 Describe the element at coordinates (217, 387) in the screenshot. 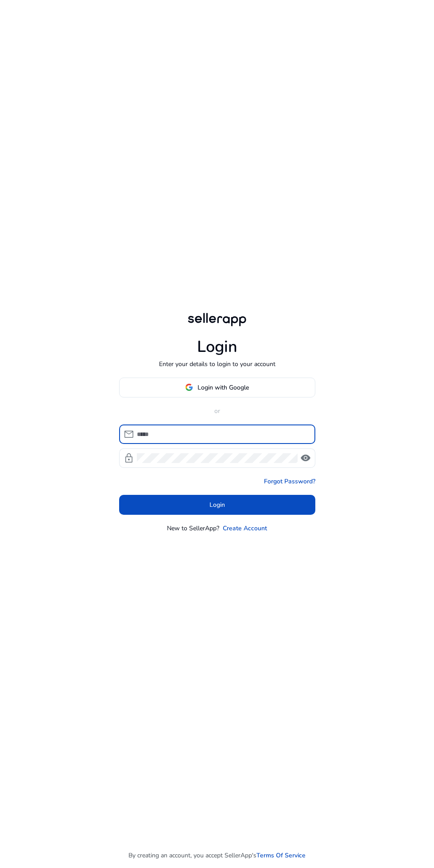

I see `button: Login with Google` at that location.